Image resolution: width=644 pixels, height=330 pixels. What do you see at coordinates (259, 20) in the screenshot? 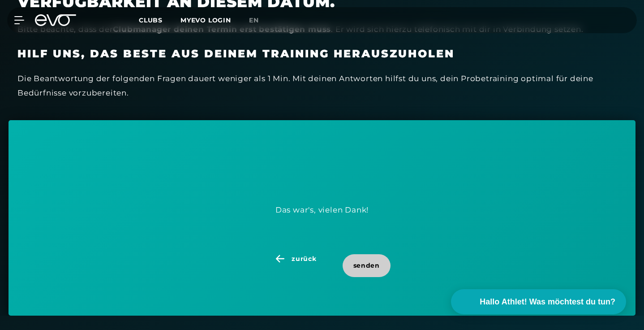
I see `a: en` at bounding box center [259, 20].